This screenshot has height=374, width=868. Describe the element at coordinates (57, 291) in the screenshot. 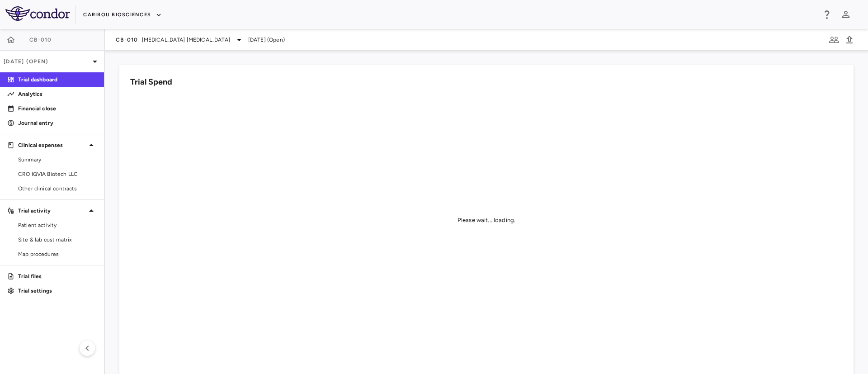

I see `p: Trial settings` at that location.